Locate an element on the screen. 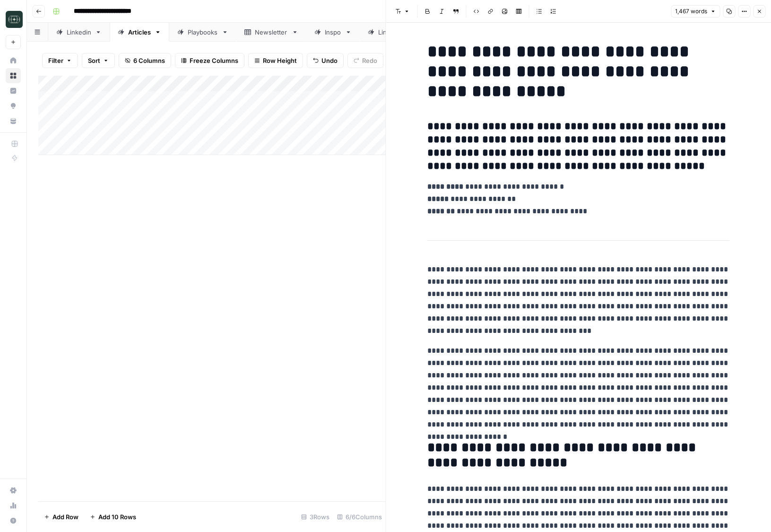 This screenshot has width=771, height=532. button: Add 10 Rows is located at coordinates (113, 516).